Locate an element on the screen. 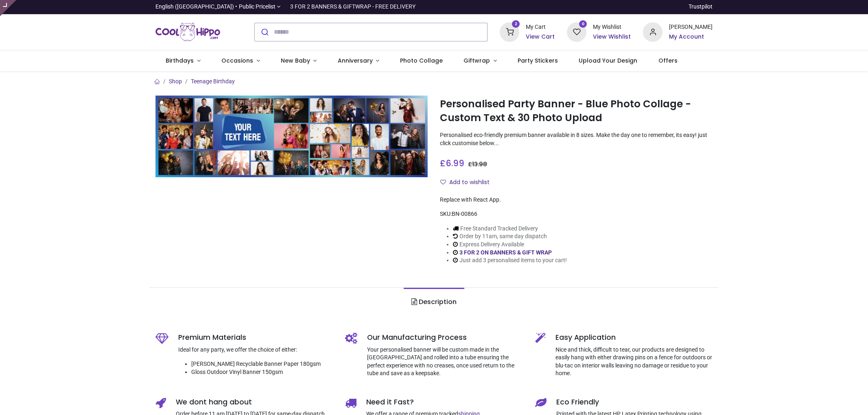 This screenshot has height=415, width=868. li: Just add 3 personalised items to your cart! is located at coordinates (510, 261).